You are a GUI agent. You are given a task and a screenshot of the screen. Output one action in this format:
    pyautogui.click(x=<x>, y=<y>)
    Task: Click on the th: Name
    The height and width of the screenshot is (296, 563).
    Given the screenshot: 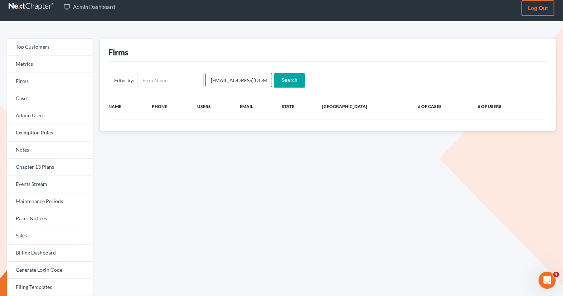 What is the action you would take?
    pyautogui.click(x=123, y=106)
    